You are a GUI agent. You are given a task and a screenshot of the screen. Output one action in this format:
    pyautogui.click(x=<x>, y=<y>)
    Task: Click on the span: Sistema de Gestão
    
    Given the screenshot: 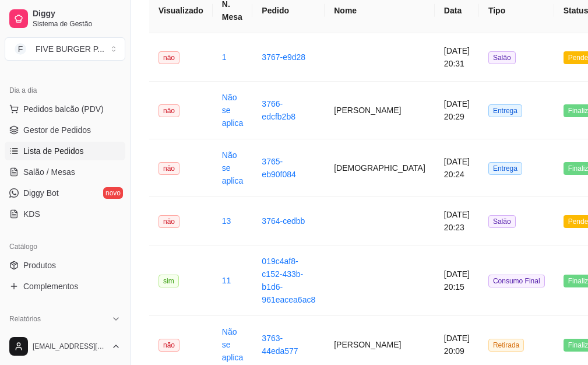 What is the action you would take?
    pyautogui.click(x=77, y=24)
    